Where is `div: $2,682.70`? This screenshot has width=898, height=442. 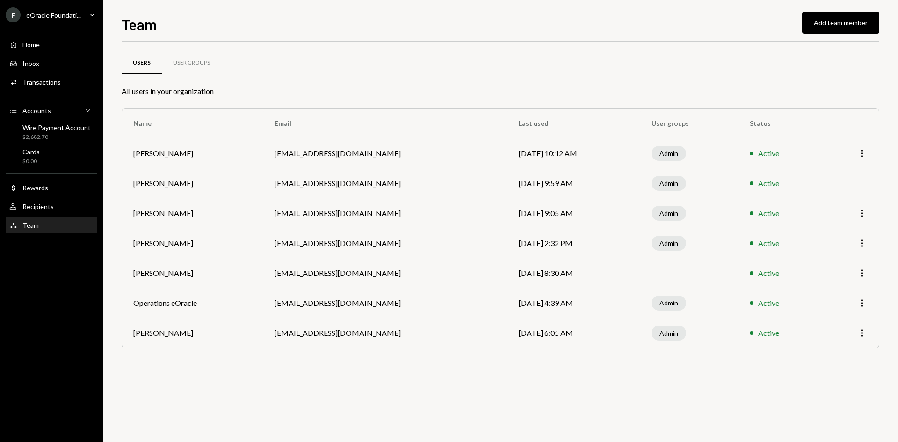
div: $2,682.70 is located at coordinates (57, 137).